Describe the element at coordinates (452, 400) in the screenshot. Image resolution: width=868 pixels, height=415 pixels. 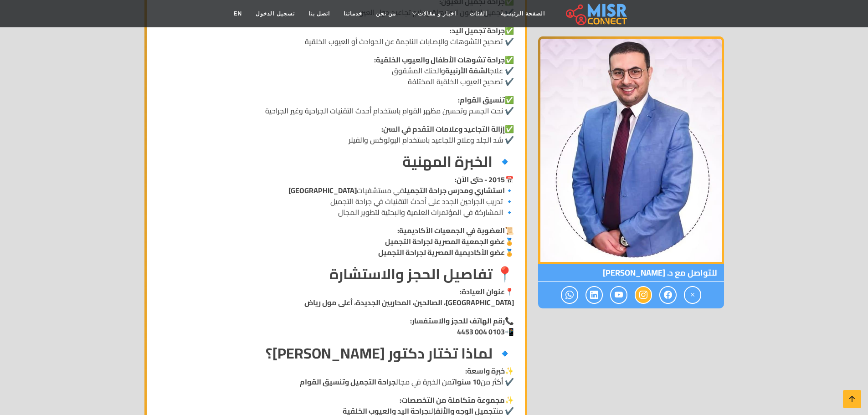
I see `strong: مجموعة متكاملة من التخصصات:` at that location.